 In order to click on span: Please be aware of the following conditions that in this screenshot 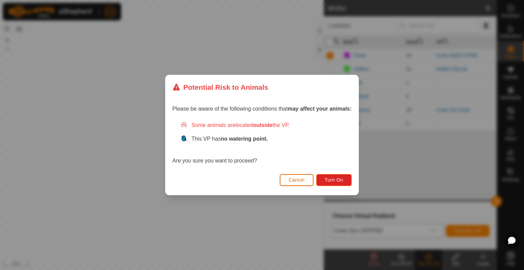, I will do `click(262, 108)`.